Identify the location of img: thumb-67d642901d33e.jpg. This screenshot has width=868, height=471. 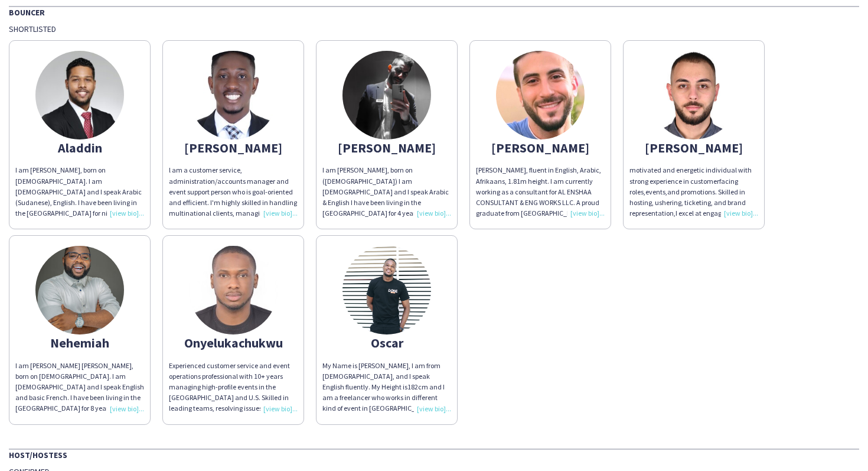
(79, 95).